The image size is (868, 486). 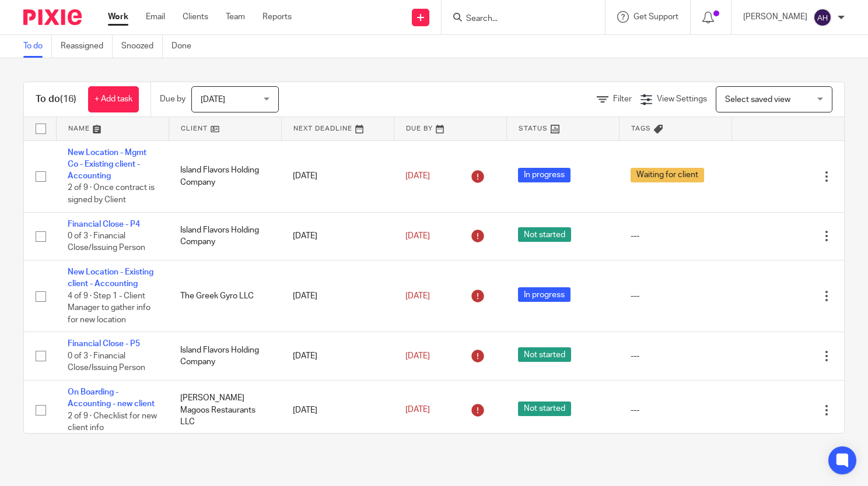 What do you see at coordinates (52, 17) in the screenshot?
I see `img: Pixie` at bounding box center [52, 17].